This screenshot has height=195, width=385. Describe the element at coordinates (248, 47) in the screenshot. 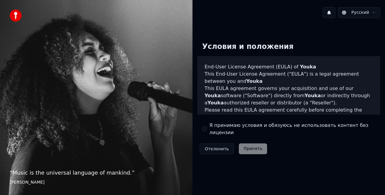

I see `div: Условия и положения` at that location.